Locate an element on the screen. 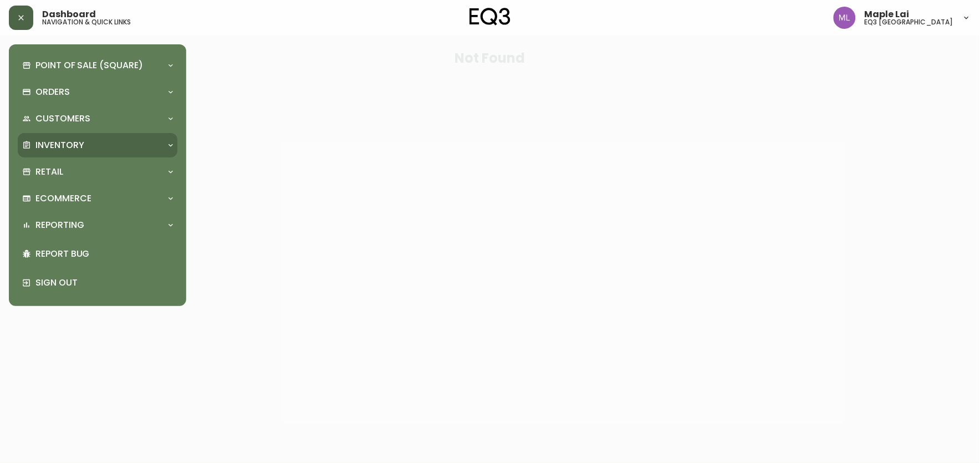 This screenshot has width=980, height=463. div: Reporting is located at coordinates (98, 225).